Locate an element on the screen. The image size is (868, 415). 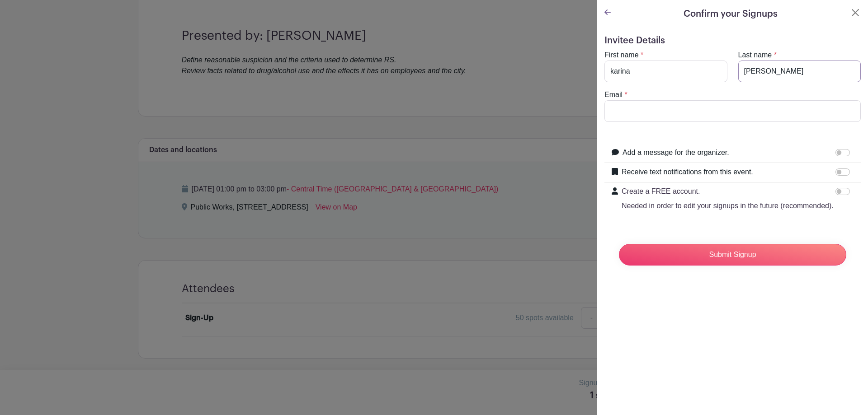
label: First name is located at coordinates (621, 55).